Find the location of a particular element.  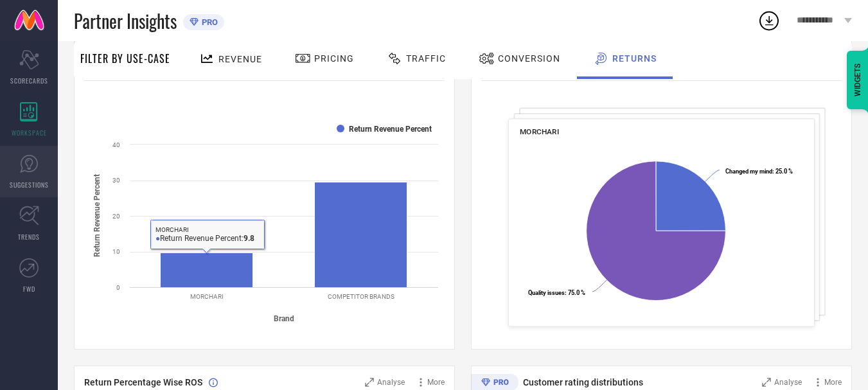

span: Returns is located at coordinates (634, 58).